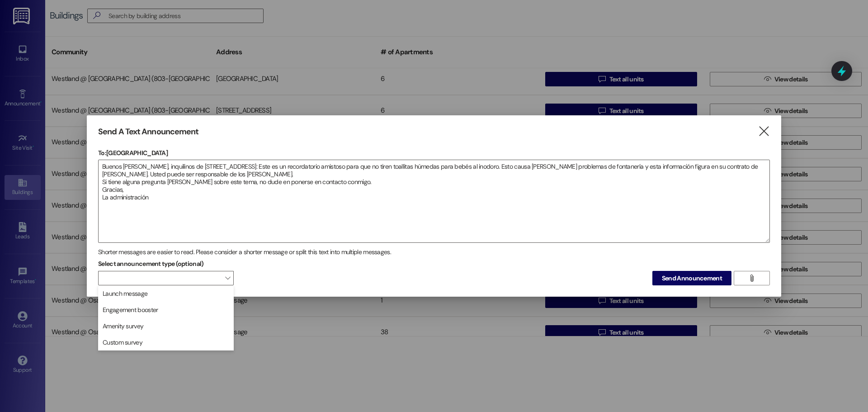 The width and height of the screenshot is (868, 412). I want to click on span: Amenity survey, so click(123, 326).